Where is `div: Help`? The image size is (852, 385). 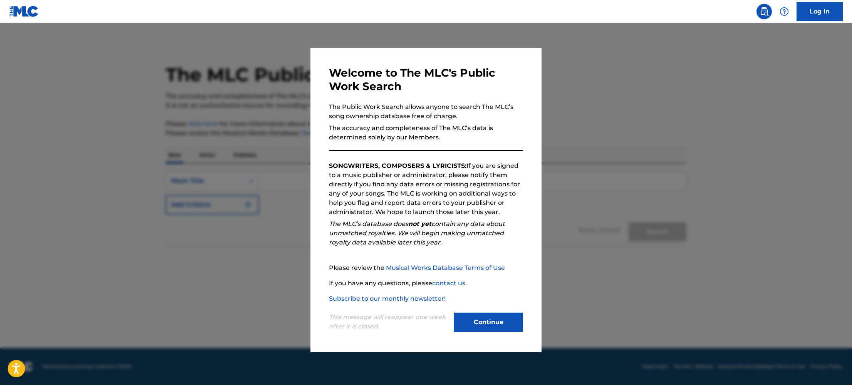
div: Help is located at coordinates (784, 12).